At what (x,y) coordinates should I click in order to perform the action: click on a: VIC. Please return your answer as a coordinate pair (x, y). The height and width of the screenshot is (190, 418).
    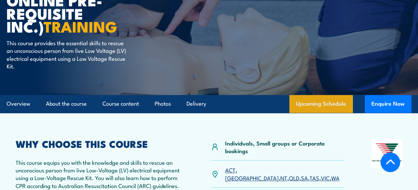
    Looking at the image, I should click on (325, 178).